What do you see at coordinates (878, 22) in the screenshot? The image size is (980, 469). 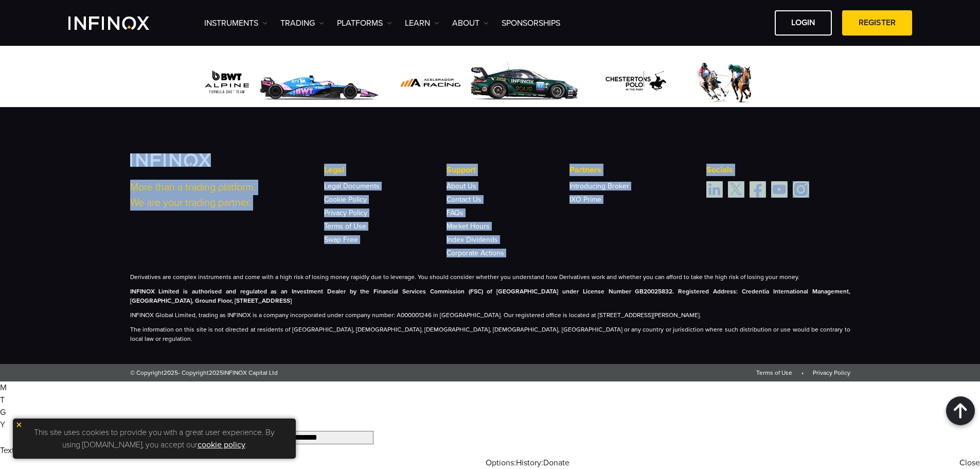 I see `a: REGISTER` at bounding box center [878, 22].